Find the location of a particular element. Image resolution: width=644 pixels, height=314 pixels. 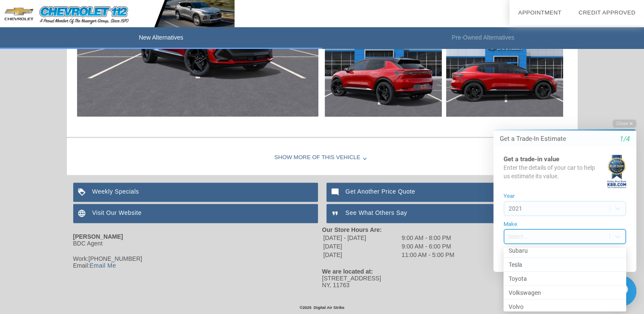

div: Volkswagen is located at coordinates (89, 181).